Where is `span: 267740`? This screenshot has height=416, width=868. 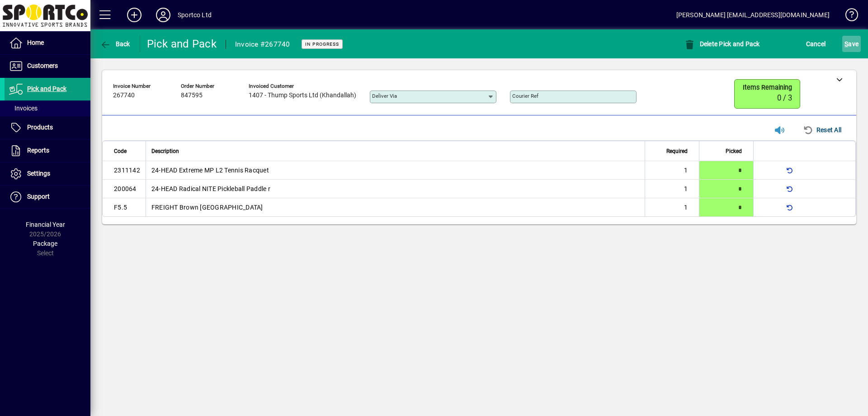 span: 267740 is located at coordinates (124, 96).